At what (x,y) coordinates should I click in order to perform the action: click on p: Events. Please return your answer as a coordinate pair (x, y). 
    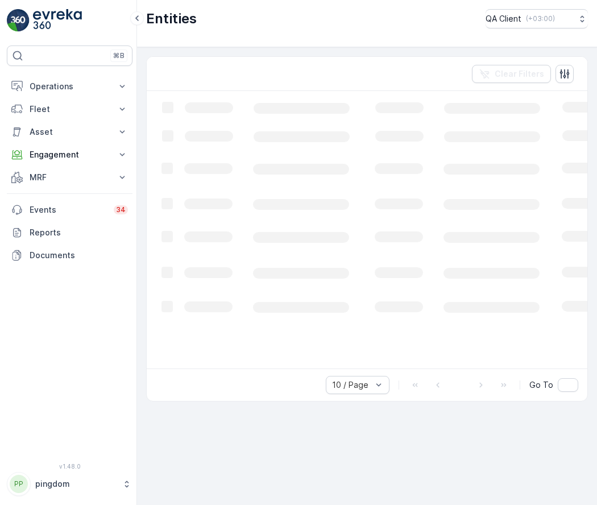
    Looking at the image, I should click on (68, 210).